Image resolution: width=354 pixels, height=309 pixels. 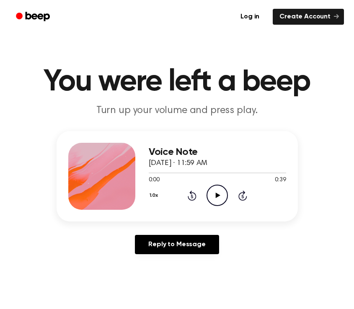 I want to click on p: Turn up your volume and press play., so click(x=177, y=111).